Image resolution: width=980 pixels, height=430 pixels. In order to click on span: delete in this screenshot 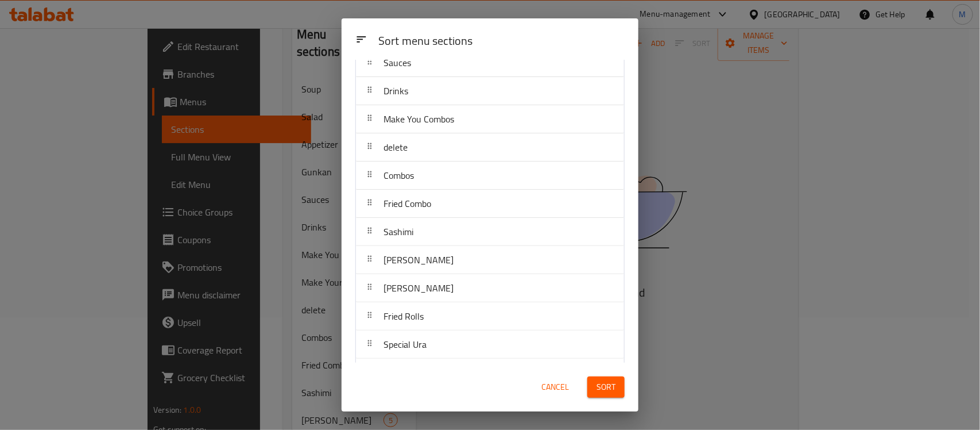, I will do `click(395, 147)`.